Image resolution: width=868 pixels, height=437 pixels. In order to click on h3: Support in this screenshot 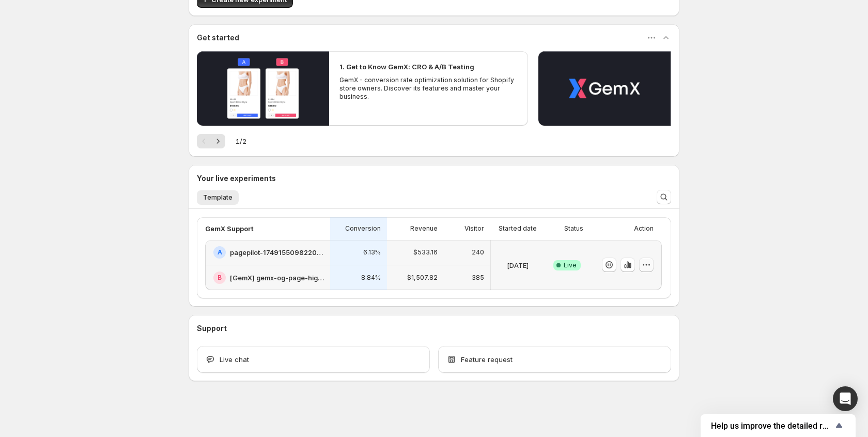, I will do `click(212, 328)`.